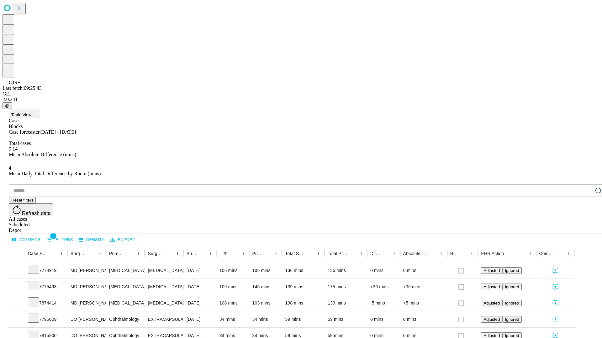  I want to click on div: Comments, so click(547, 254).